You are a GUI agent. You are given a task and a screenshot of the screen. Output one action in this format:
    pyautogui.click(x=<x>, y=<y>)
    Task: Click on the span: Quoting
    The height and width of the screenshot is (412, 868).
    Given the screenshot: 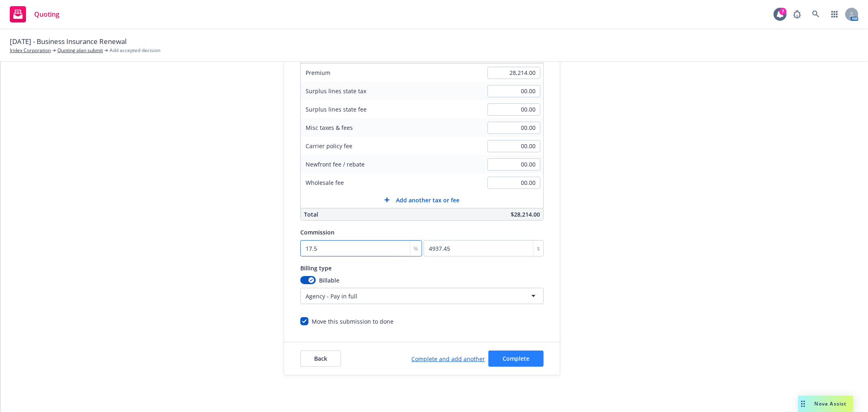 What is the action you would take?
    pyautogui.click(x=47, y=14)
    